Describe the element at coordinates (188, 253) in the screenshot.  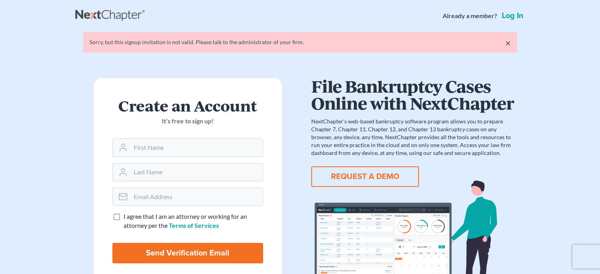
I see `input: Send Verification Email` at that location.